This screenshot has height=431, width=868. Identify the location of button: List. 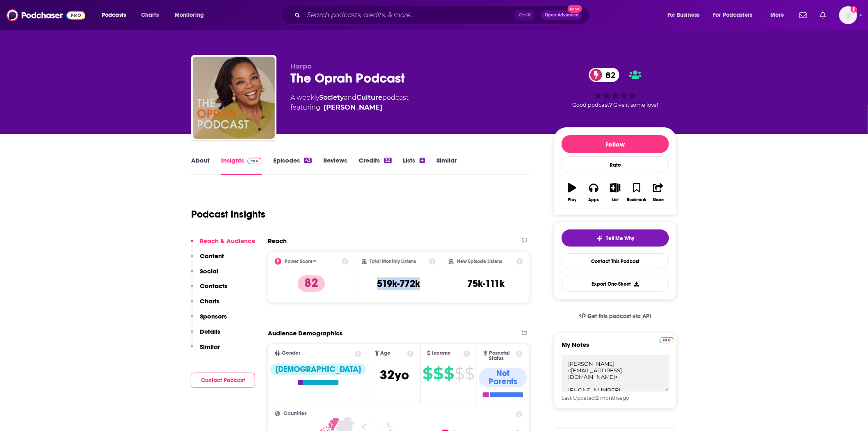
(615, 193).